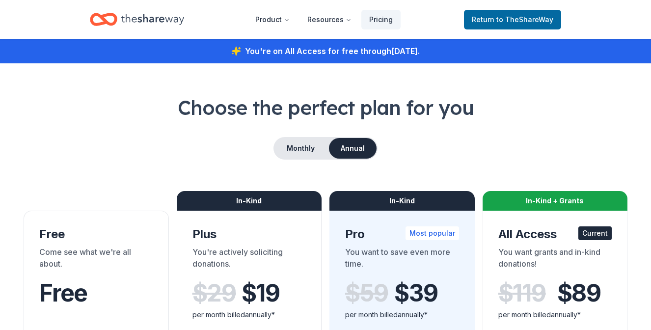  I want to click on button: Monthly, so click(301, 148).